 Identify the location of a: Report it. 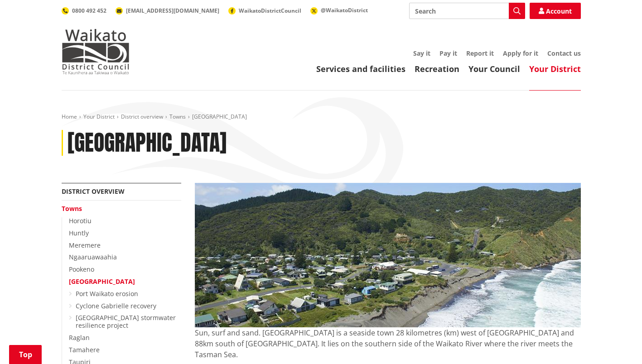
(480, 53).